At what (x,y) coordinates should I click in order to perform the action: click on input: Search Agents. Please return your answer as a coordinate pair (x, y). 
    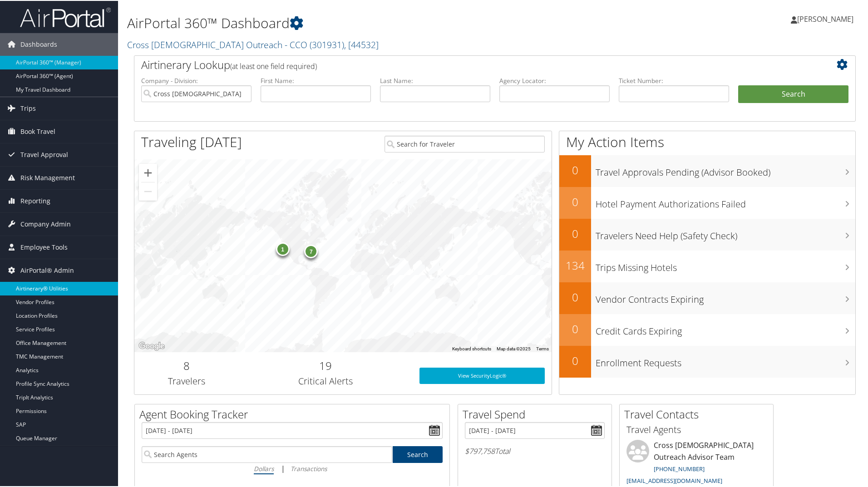
    Looking at the image, I should click on (267, 453).